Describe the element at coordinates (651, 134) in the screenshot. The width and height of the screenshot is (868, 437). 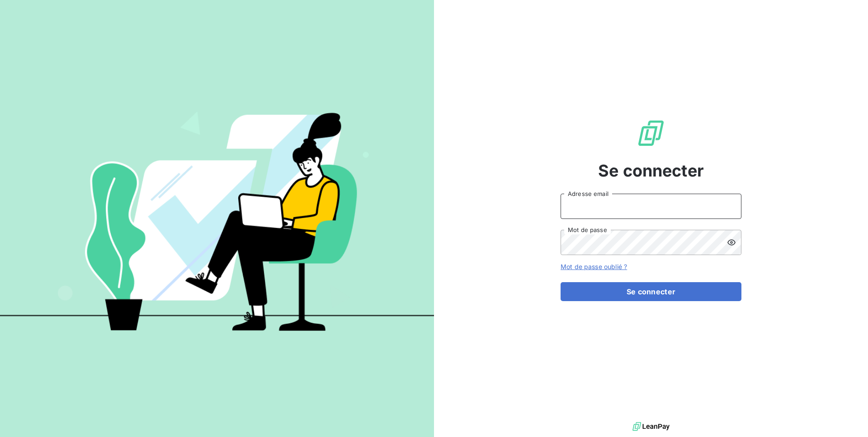
I see `img: Logo LeanPay` at that location.